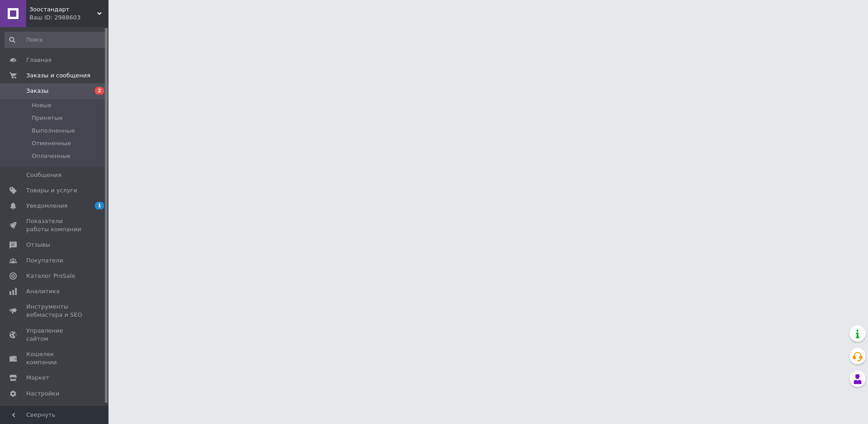  Describe the element at coordinates (64, 10) in the screenshot. I see `span: Зоостандарт` at that location.